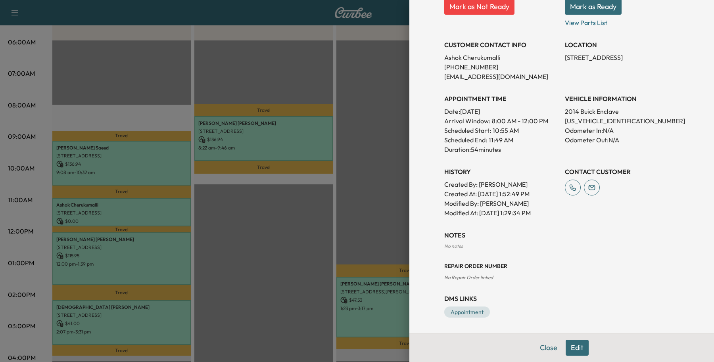 The height and width of the screenshot is (362, 714). Describe the element at coordinates (467, 312) in the screenshot. I see `a: Appointment` at that location.